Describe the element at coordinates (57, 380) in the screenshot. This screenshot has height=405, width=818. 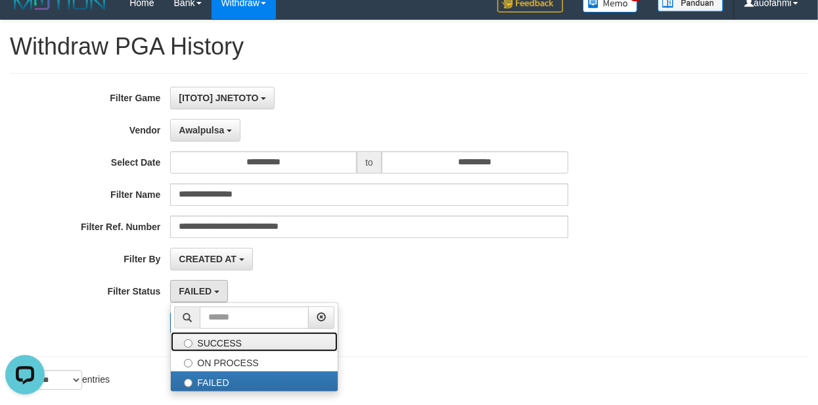
I see `select: Showentries` at that location.